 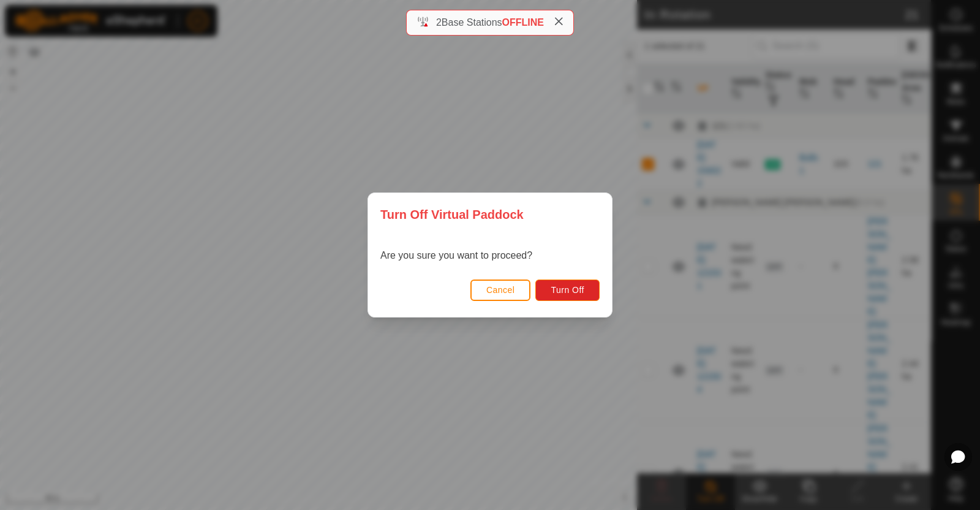 What do you see at coordinates (439, 22) in the screenshot?
I see `span: 2` at bounding box center [439, 22].